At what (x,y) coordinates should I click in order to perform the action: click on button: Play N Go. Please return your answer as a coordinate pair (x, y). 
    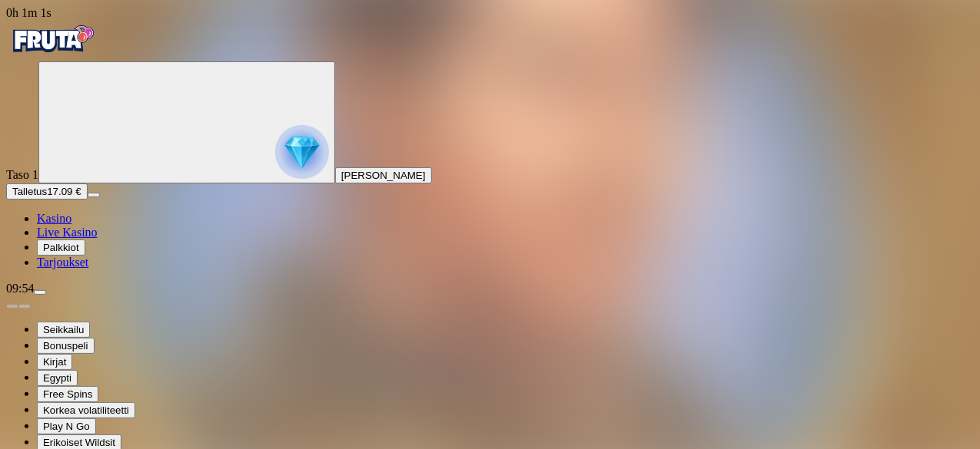
    Looking at the image, I should click on (66, 426).